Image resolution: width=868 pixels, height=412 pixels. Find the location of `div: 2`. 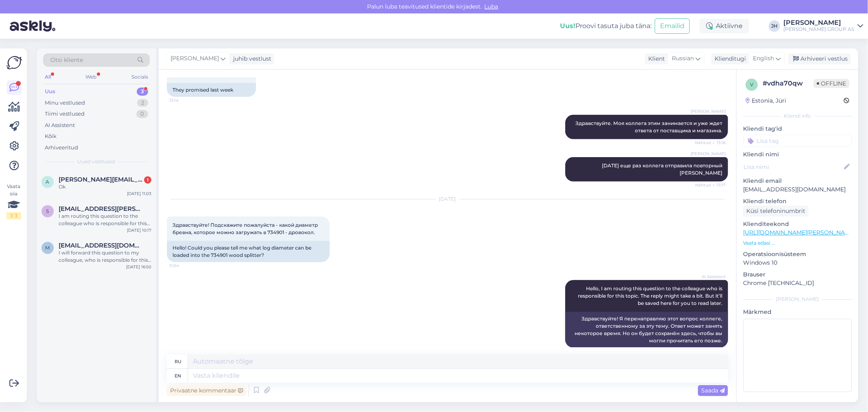

div: 2 is located at coordinates (142, 103).